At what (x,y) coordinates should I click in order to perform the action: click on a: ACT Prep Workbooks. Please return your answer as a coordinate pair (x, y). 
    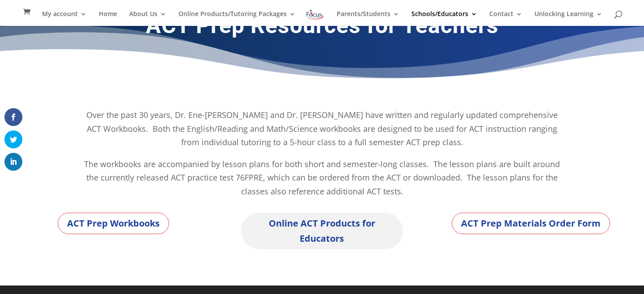
    Looking at the image, I should click on (113, 223).